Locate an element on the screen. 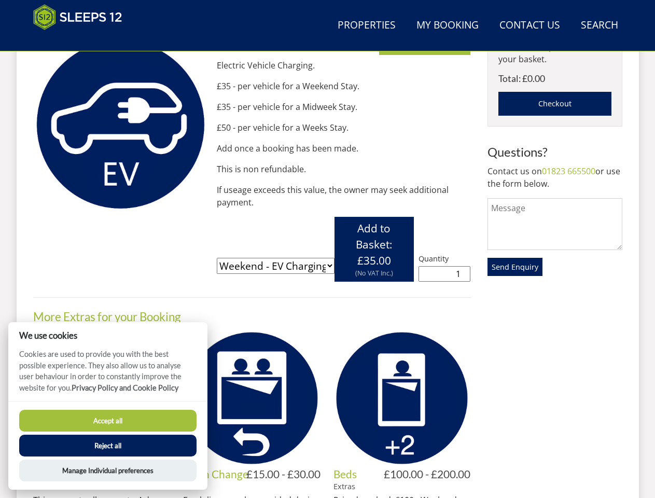  img: Linen Change is located at coordinates (252, 398).